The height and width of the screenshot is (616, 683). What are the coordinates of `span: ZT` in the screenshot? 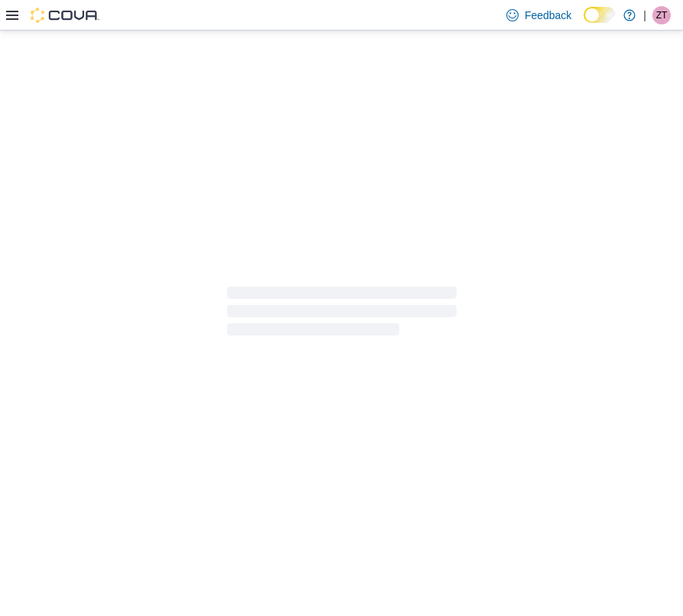 It's located at (662, 15).